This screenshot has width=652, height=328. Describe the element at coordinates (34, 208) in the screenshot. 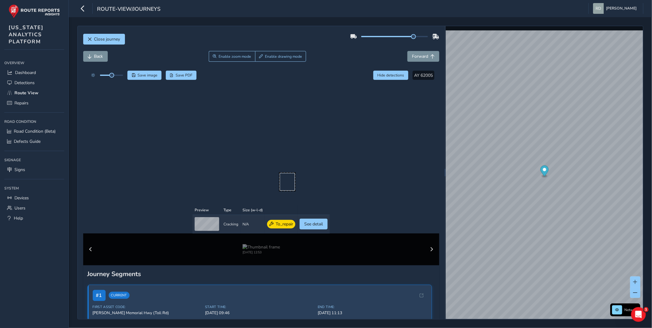

I see `a: Users` at that location.